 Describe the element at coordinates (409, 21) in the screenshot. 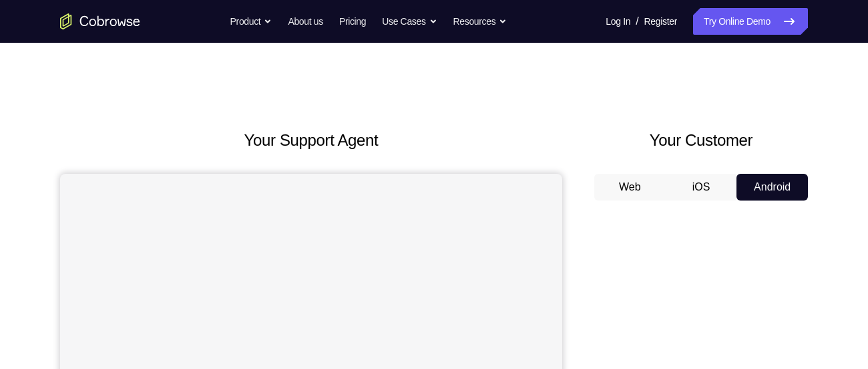

I see `button: Use Cases` at that location.